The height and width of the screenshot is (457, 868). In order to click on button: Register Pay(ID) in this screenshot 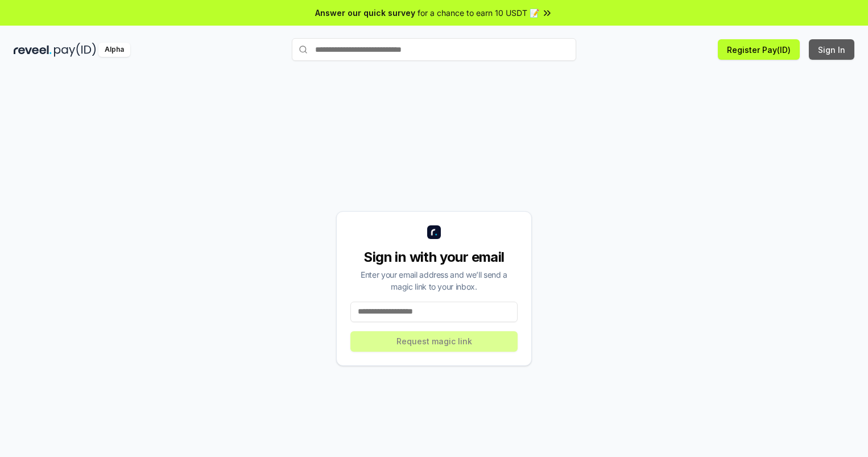, I will do `click(759, 50)`.